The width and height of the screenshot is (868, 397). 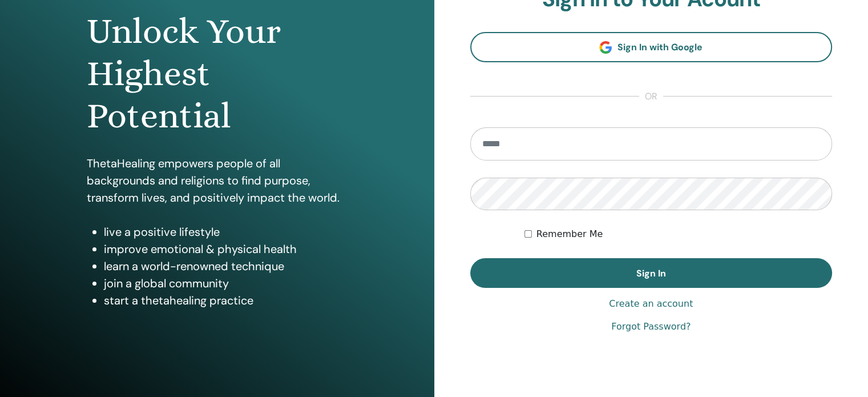 What do you see at coordinates (225, 283) in the screenshot?
I see `li: join a global community` at bounding box center [225, 283].